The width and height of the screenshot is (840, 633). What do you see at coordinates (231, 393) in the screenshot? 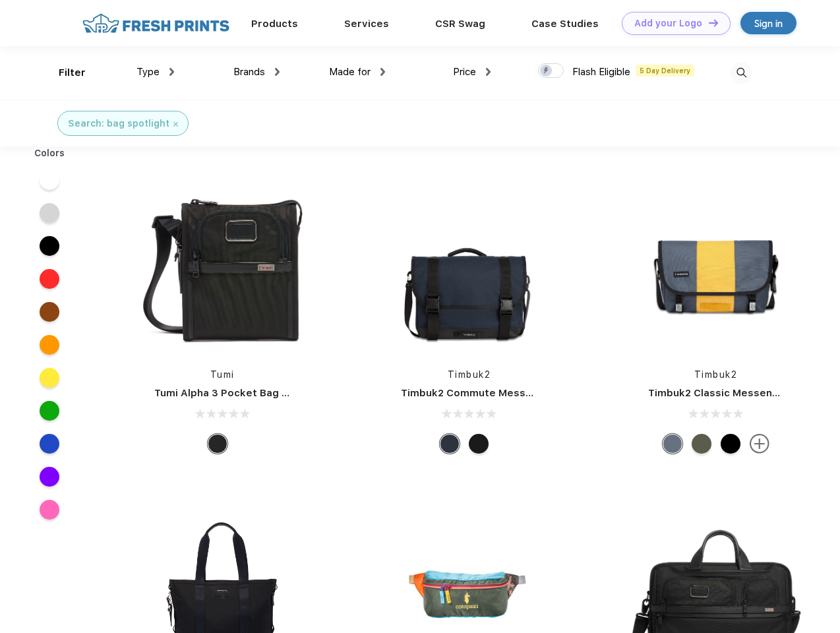
I see `a: Tumi Alpha 3 Pocket Bag Small` at bounding box center [231, 393].